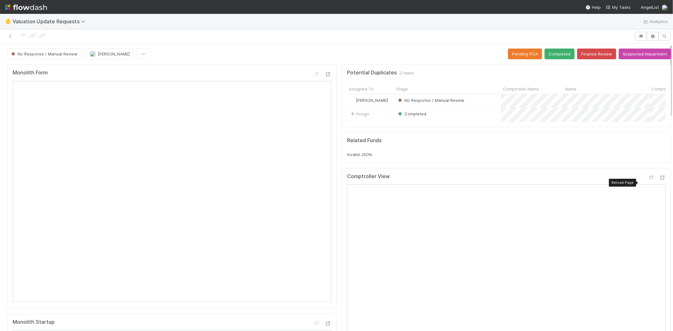  What do you see at coordinates (361, 89) in the screenshot?
I see `span: Assigned To` at bounding box center [361, 89].